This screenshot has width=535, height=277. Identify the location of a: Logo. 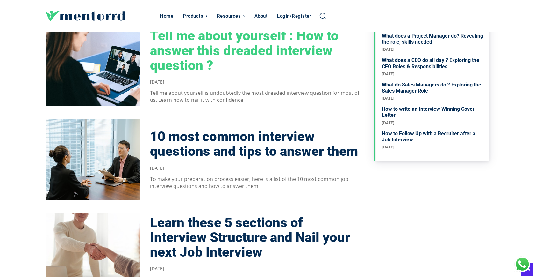
(101, 16).